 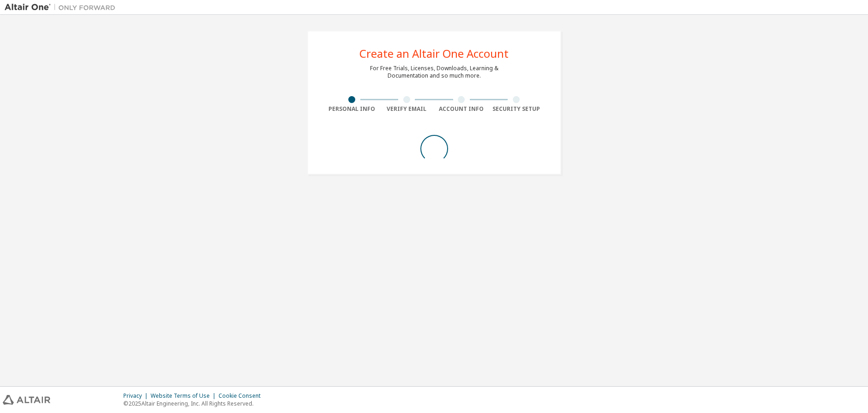 What do you see at coordinates (406, 109) in the screenshot?
I see `div: Verify Email` at bounding box center [406, 109].